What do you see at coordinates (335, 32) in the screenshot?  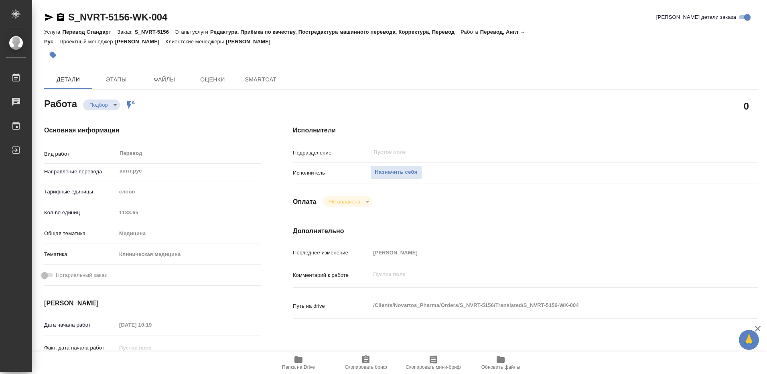 I see `p: Редактура, Приёмка по качеству, Постредактура машинного перевода, Корректура, Перевод` at bounding box center [335, 32].